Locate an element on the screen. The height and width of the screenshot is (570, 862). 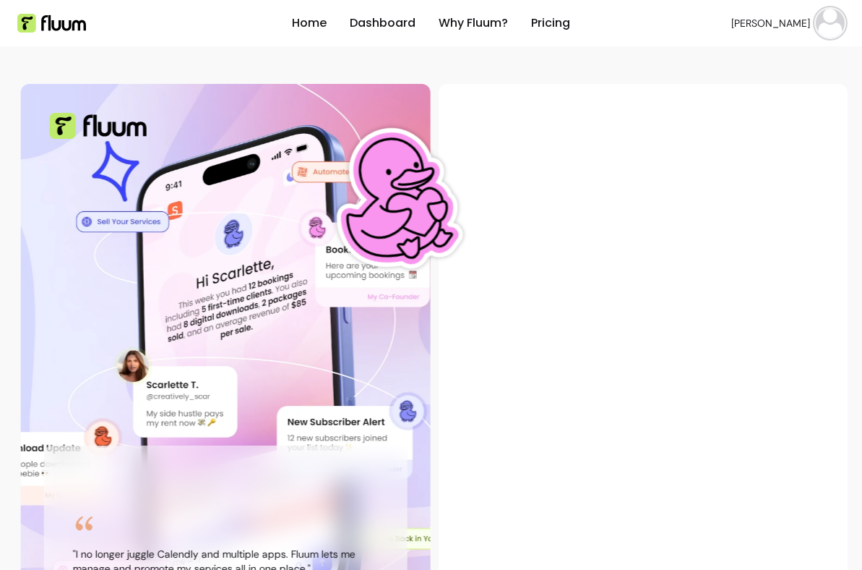
img: avatar is located at coordinates (830, 23).